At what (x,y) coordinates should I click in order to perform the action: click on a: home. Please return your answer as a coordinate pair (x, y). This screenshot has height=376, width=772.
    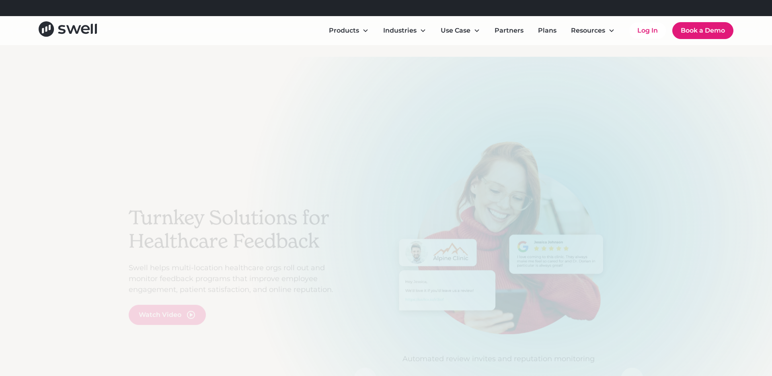
    Looking at the image, I should click on (68, 30).